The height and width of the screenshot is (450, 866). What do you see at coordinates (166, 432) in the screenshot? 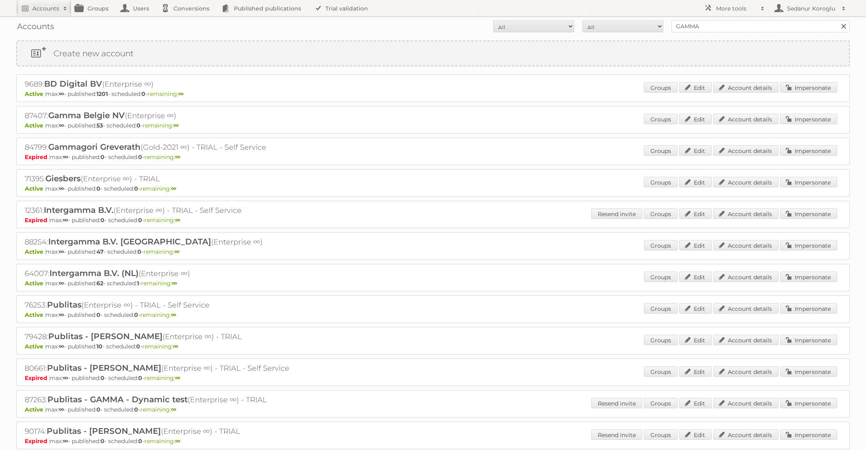
I see `h2: 90174: (Enterprise ∞) - TRIAL` at bounding box center [166, 432].